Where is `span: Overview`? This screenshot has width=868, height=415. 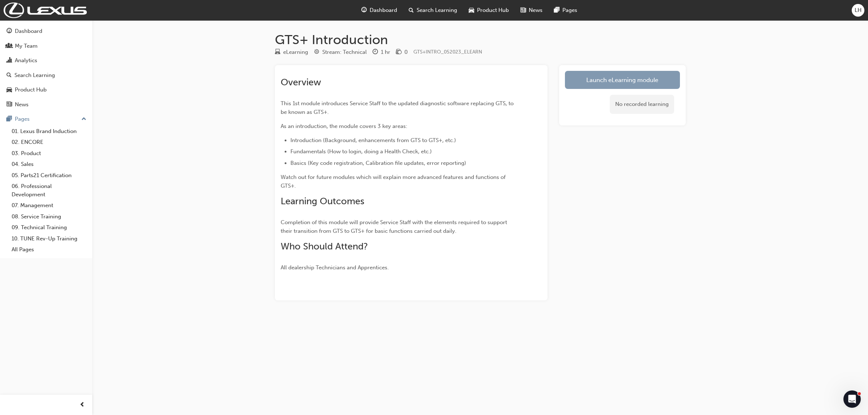
span: Overview is located at coordinates (301, 82).